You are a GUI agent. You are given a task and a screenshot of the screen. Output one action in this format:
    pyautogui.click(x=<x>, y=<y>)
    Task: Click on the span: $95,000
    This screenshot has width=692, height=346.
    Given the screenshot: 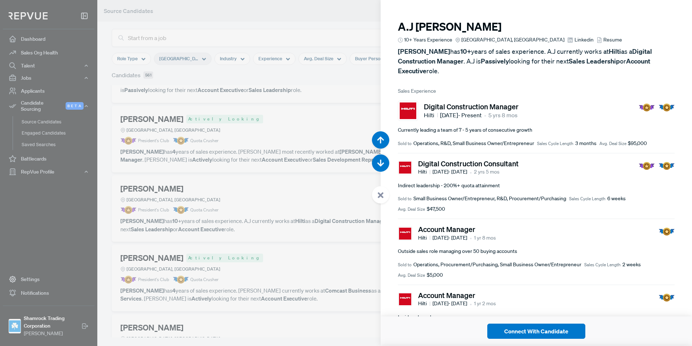 What is the action you would take?
    pyautogui.click(x=637, y=143)
    